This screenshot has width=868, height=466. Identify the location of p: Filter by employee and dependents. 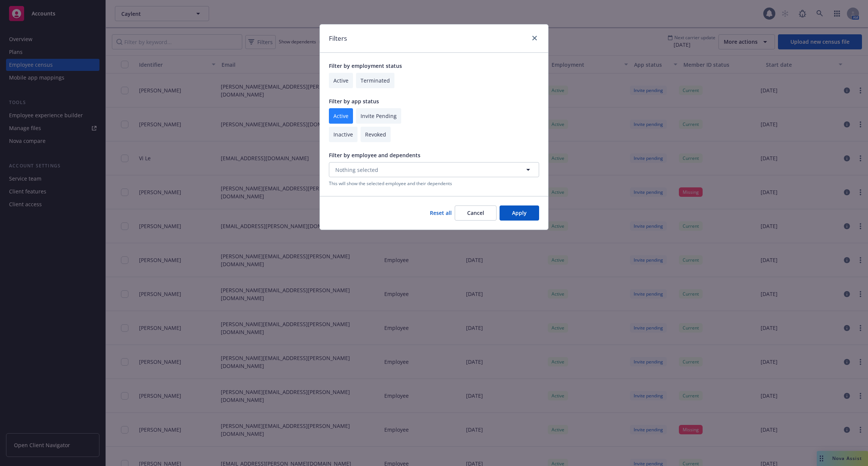
(434, 155).